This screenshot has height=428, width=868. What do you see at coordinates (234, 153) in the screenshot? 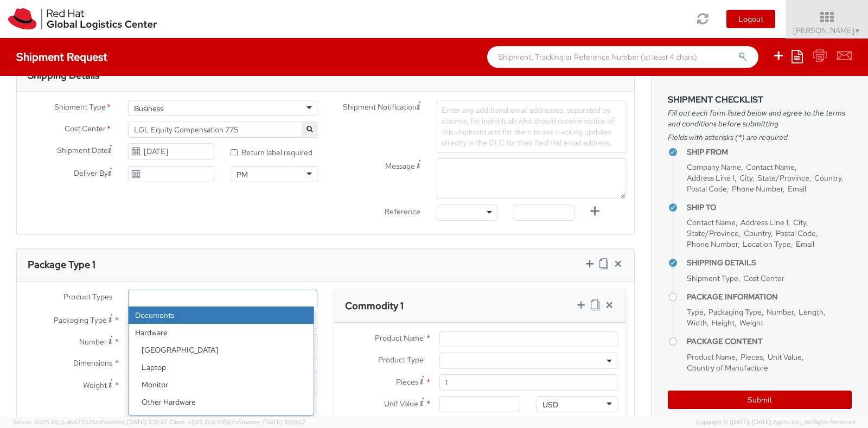
I see `input: Return label required` at bounding box center [234, 153].